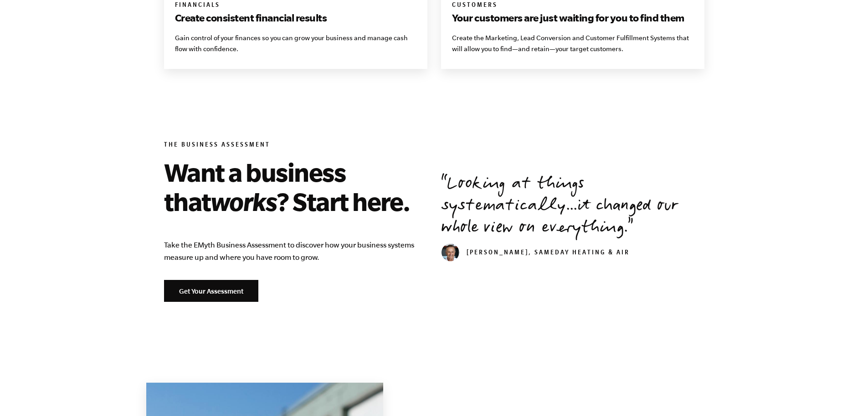  I want to click on p: Gain control of your finances so you can grow your business and manage cash flow with confidence., so click(296, 43).